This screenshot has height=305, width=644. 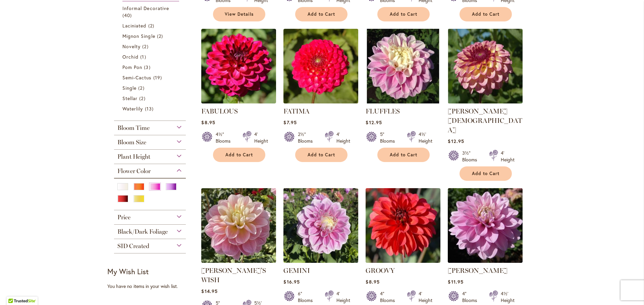 What do you see at coordinates (132, 67) in the screenshot?
I see `span: Pom Pon` at bounding box center [132, 67].